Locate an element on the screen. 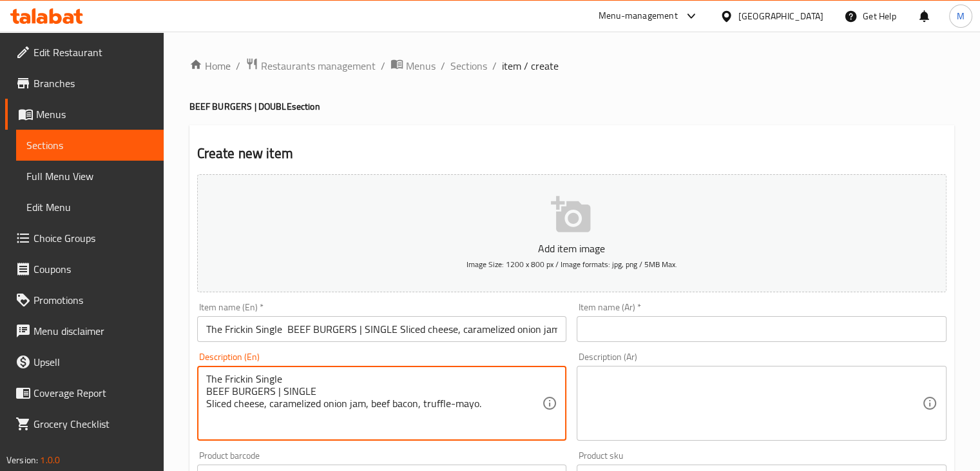 The height and width of the screenshot is (471, 980). a: Restaurants management is located at coordinates (311, 66).